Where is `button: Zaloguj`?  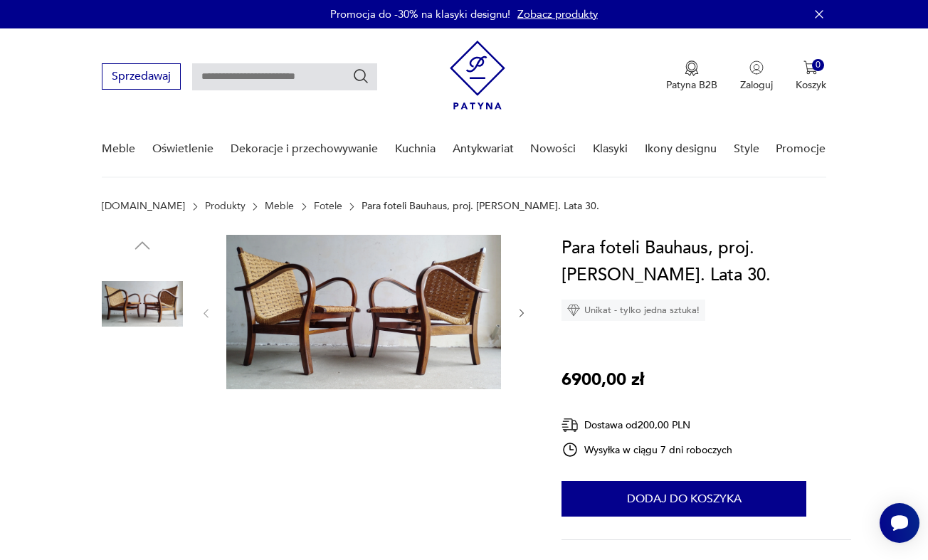 button: Zaloguj is located at coordinates (757, 76).